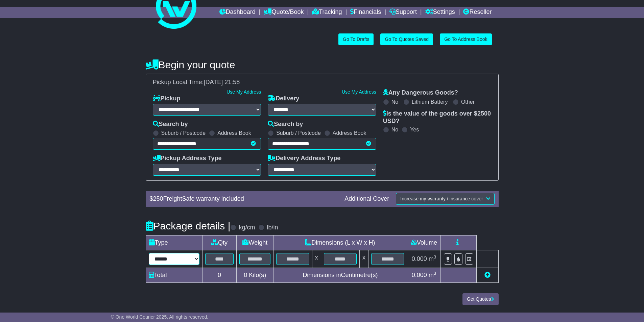 The image size is (644, 322). I want to click on span: 0, so click(245, 275).